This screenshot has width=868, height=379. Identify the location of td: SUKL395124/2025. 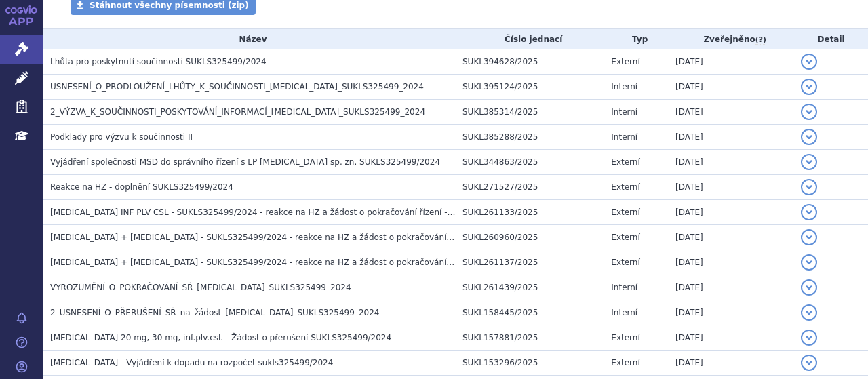
(529, 86).